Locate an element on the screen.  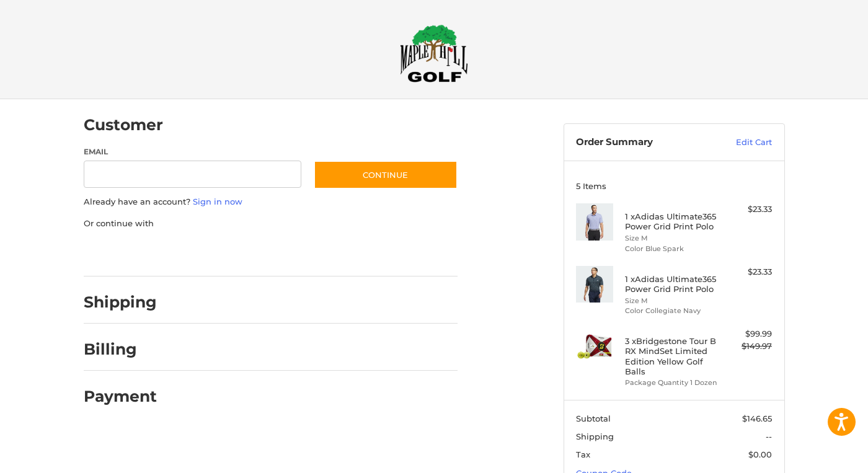
label: Email is located at coordinates (193, 152).